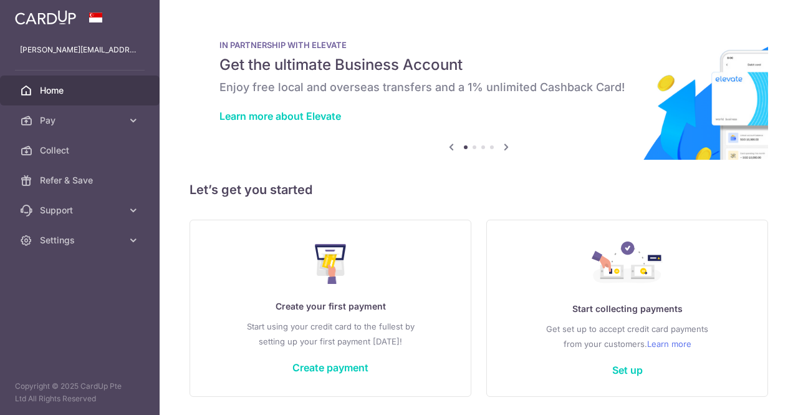 The image size is (798, 415). I want to click on img: Collect Payment, so click(627, 264).